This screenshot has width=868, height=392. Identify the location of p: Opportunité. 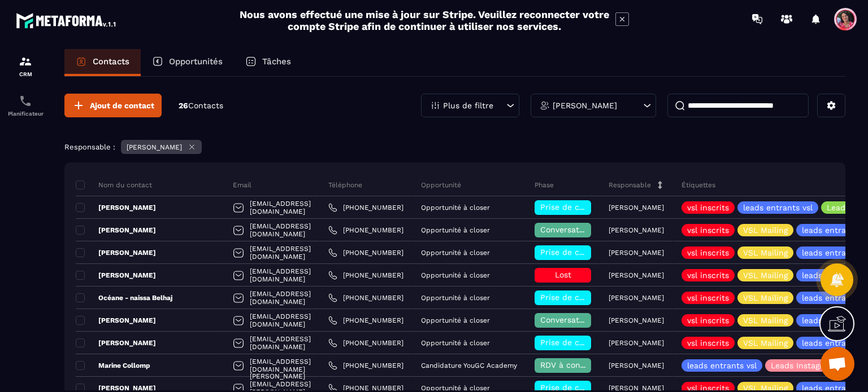
(440, 185).